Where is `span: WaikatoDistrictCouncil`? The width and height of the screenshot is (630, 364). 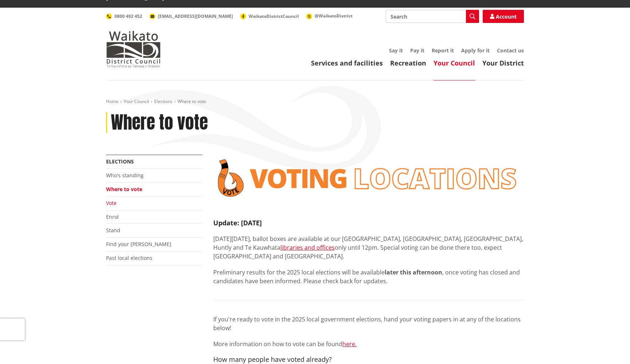
span: WaikatoDistrictCouncil is located at coordinates (274, 16).